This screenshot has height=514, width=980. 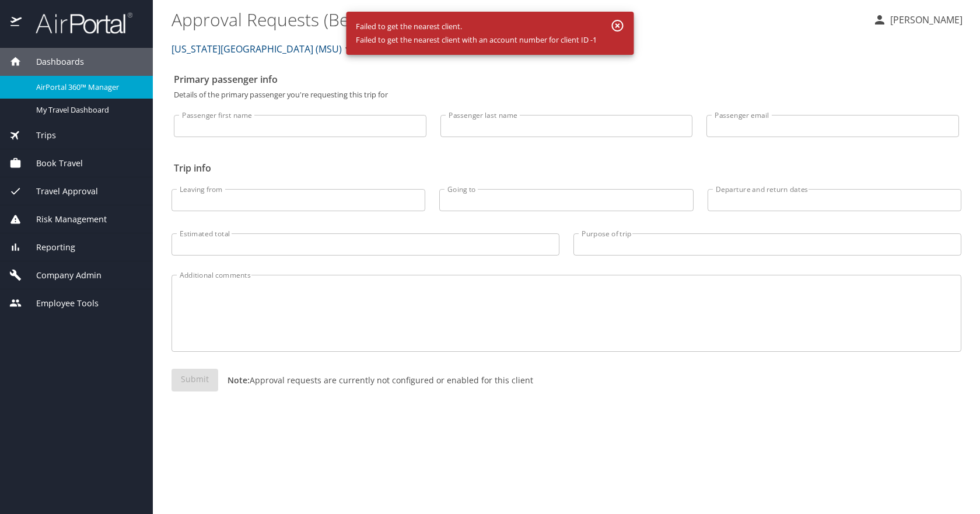 What do you see at coordinates (566, 95) in the screenshot?
I see `p: Details of the primary passenger you're requesting this trip for` at bounding box center [566, 95].